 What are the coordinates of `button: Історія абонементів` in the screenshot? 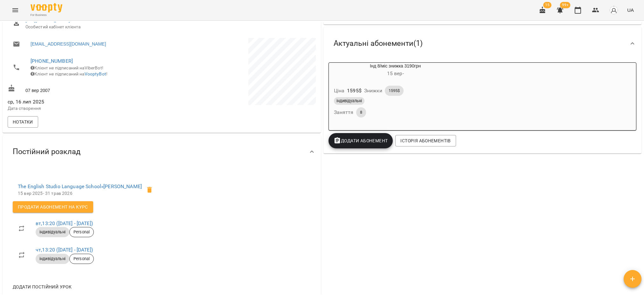 It's located at (425, 141).